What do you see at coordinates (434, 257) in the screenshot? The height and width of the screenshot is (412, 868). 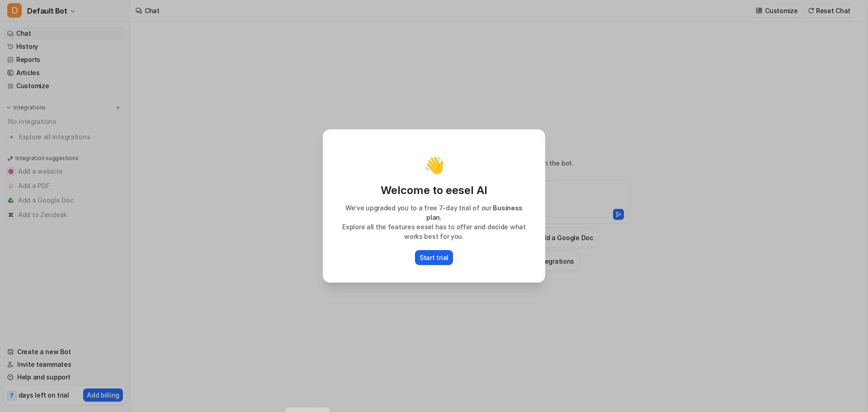 I see `p: Start trial` at bounding box center [434, 257].